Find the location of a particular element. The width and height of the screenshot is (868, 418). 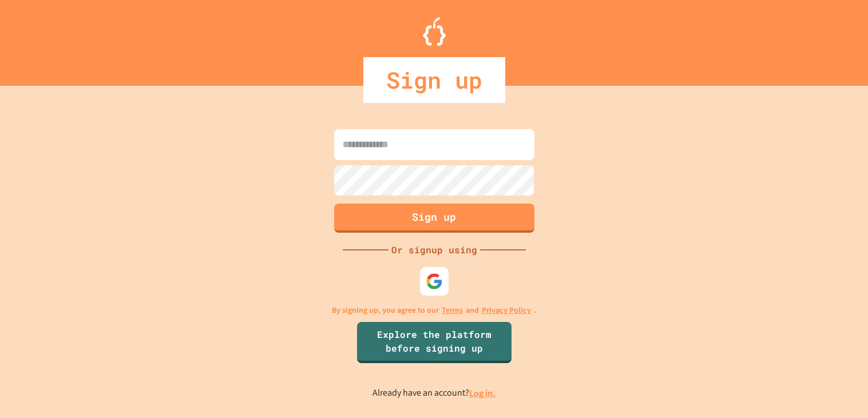

p: By signing up, you agree to our and . is located at coordinates (434, 310).